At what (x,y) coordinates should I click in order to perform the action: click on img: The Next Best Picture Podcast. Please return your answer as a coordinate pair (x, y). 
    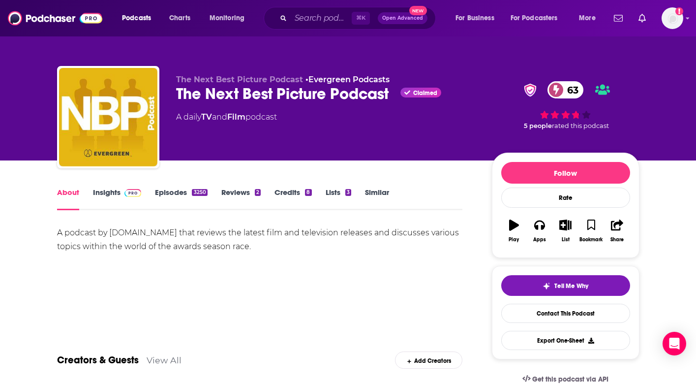
    Looking at the image, I should click on (108, 117).